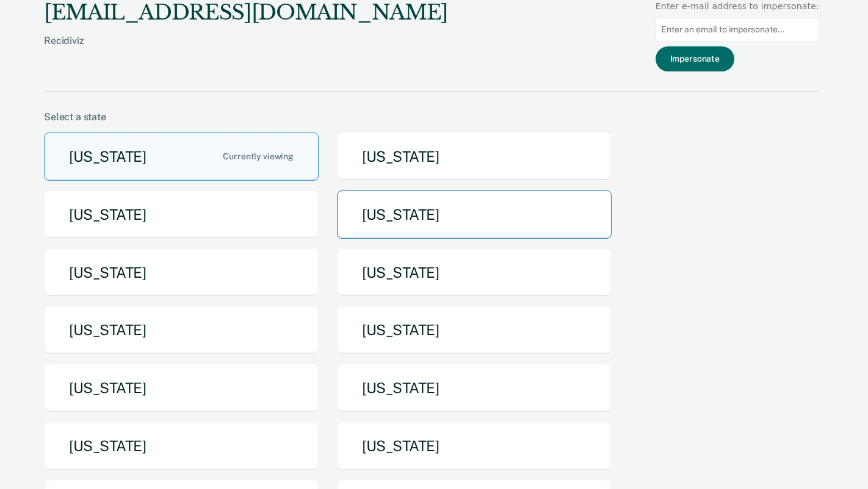 The height and width of the screenshot is (489, 868). Describe the element at coordinates (738, 29) in the screenshot. I see `input: Enter an email to impersonate...` at that location.